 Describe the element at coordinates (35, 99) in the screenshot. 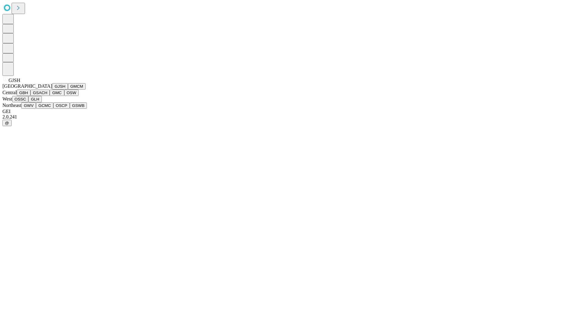

I see `button: GLH` at that location.